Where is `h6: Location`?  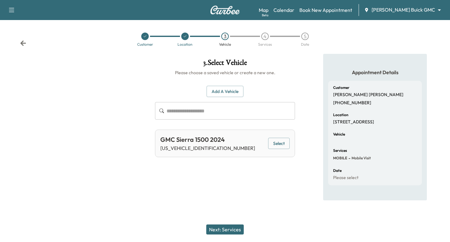
h6: Location is located at coordinates (341, 115).